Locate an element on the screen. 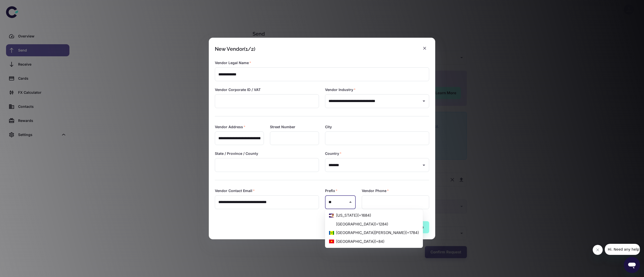  label: Country is located at coordinates (333, 154).